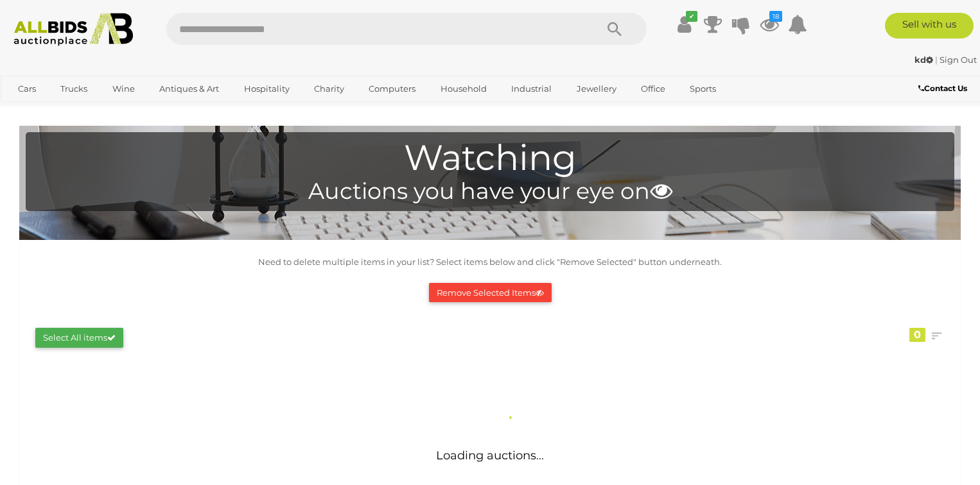  What do you see at coordinates (392, 89) in the screenshot?
I see `a: Computers` at bounding box center [392, 89].